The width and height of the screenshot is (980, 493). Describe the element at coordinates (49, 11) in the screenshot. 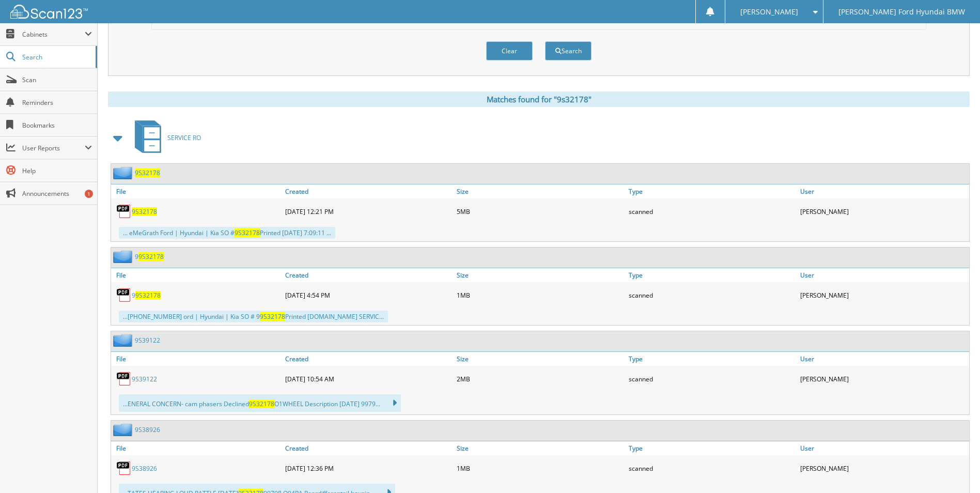

I see `img: scan123-logo-white.svg` at that location.